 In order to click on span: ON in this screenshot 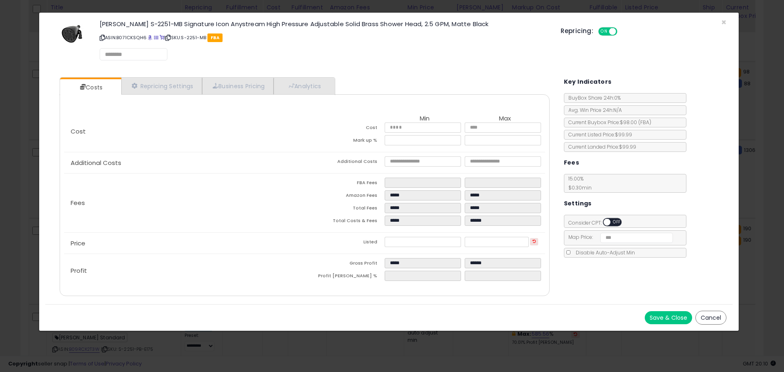, I will do `click(604, 31)`.